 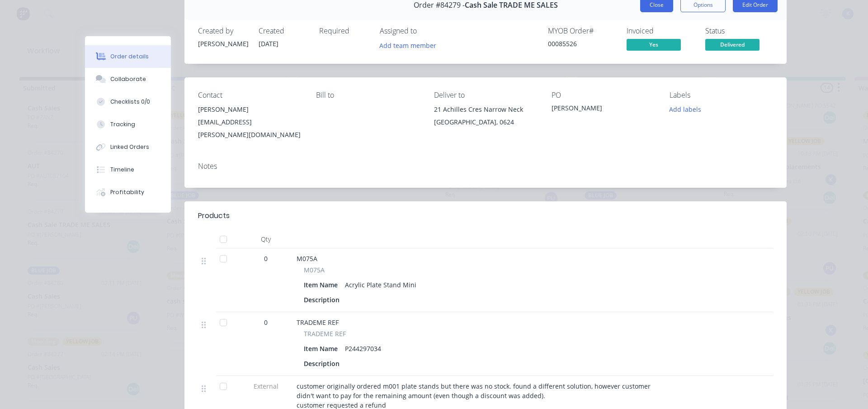 What do you see at coordinates (732, 44) in the screenshot?
I see `span: Delivered` at bounding box center [732, 44].